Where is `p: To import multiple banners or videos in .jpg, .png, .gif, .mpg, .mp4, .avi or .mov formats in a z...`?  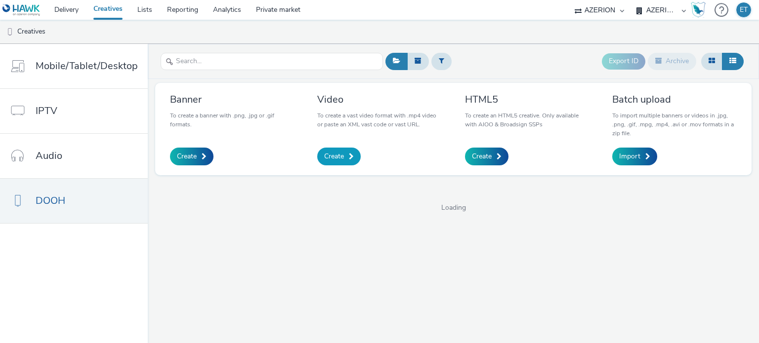
p: To import multiple banners or videos in .jpg, .png, .gif, .mpg, .mp4, .avi or .mov formats in a z... is located at coordinates (674, 124).